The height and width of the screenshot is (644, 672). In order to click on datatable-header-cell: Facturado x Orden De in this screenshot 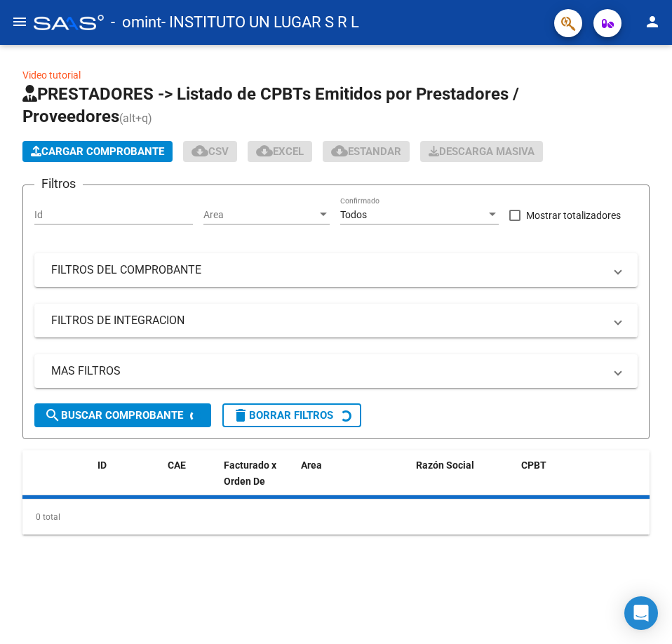, I will do `click(257, 481)`.